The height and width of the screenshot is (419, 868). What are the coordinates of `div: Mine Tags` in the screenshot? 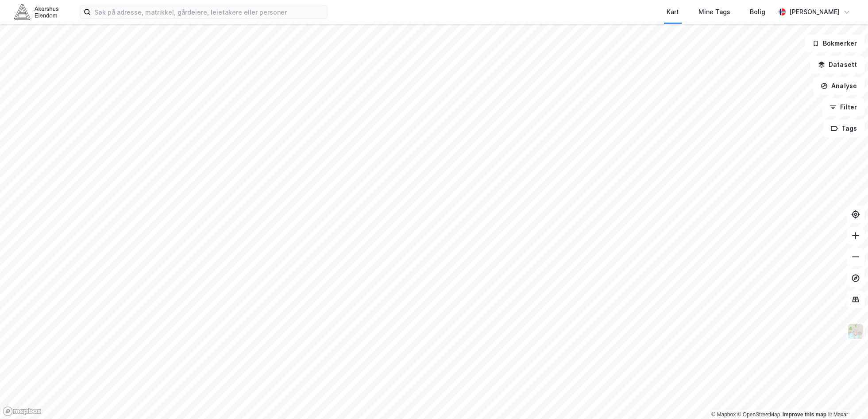 It's located at (714, 12).